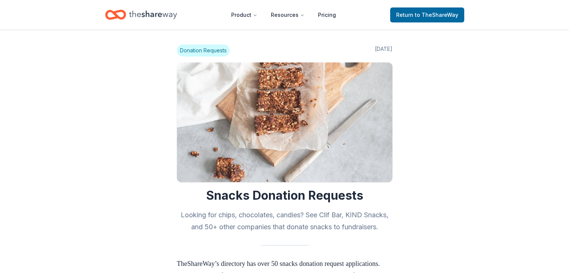 The image size is (569, 273). What do you see at coordinates (285, 196) in the screenshot?
I see `h1: Snacks Donation Requests` at bounding box center [285, 196].